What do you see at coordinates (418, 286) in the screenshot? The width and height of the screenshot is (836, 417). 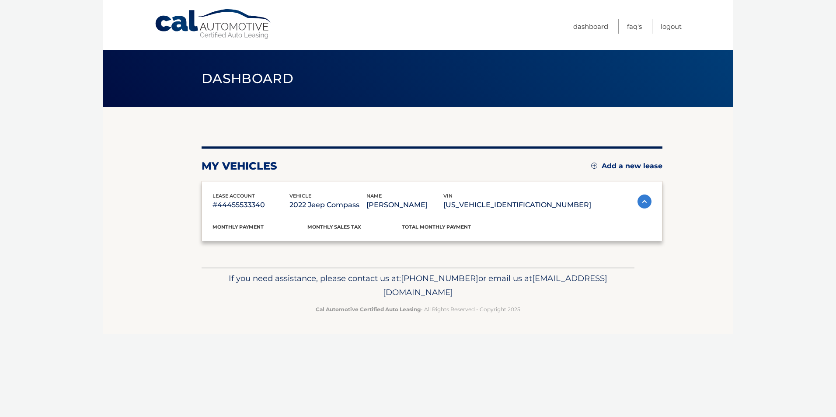 I see `p: If you need assistance, please contact us at: or email us at` at bounding box center [418, 286].